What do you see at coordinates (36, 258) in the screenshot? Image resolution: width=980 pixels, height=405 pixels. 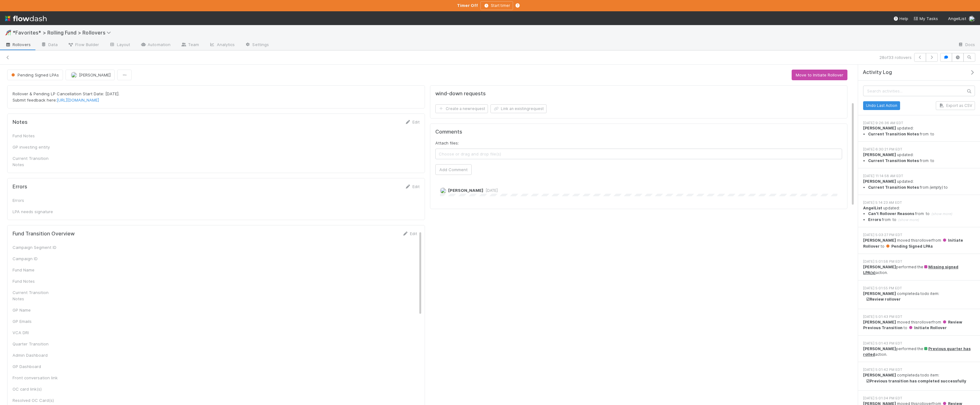 I see `div: Campaign ID` at bounding box center [36, 258].